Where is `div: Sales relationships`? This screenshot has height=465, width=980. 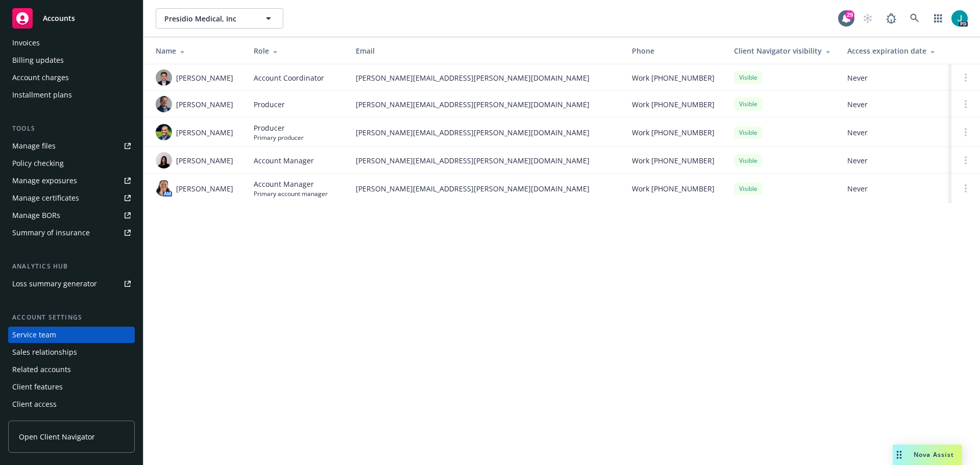
div: Sales relationships is located at coordinates (45, 352).